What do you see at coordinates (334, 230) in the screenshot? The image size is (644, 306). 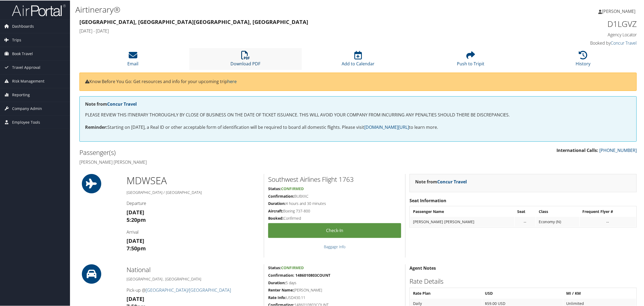 I see `a: Check-in` at bounding box center [334, 230].